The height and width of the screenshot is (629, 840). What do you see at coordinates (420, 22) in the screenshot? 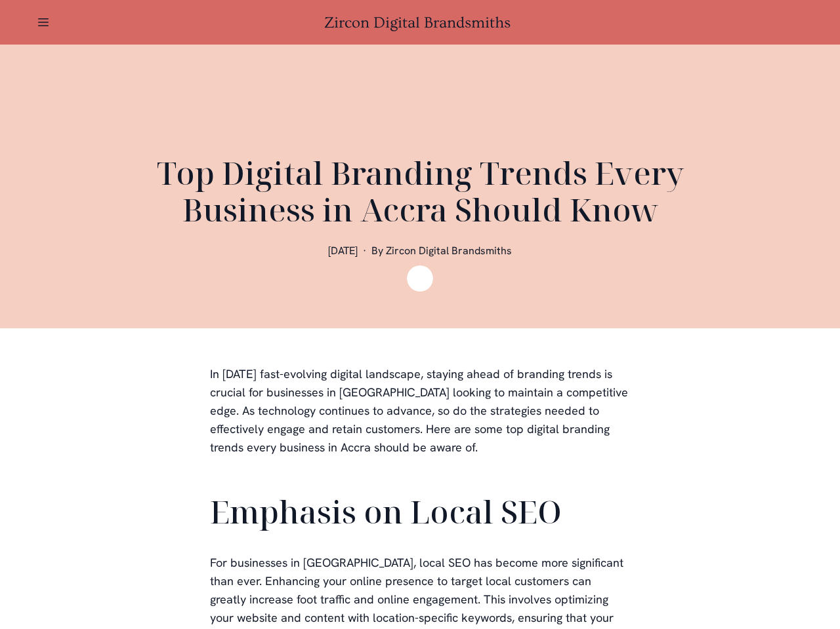
I see `a: Zircon Digital Brandsmiths` at bounding box center [420, 22].